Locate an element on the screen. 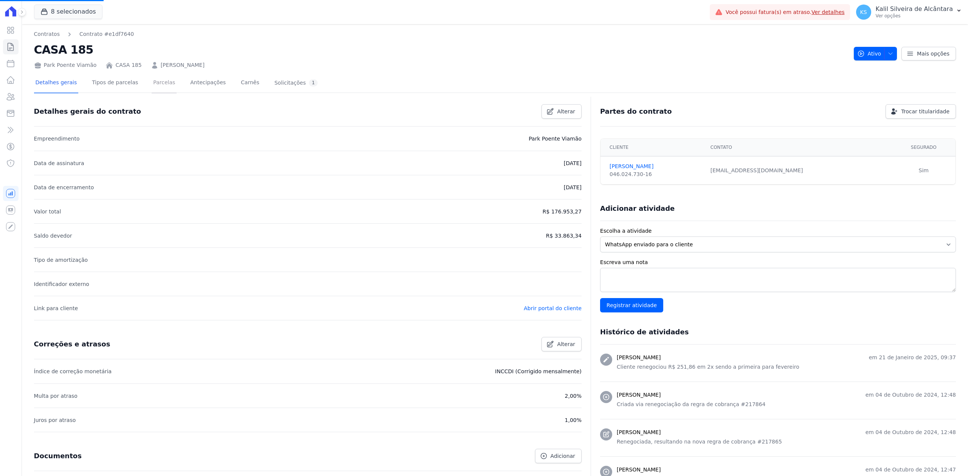 This screenshot has height=476, width=968. p: Empreendimento is located at coordinates (57, 139).